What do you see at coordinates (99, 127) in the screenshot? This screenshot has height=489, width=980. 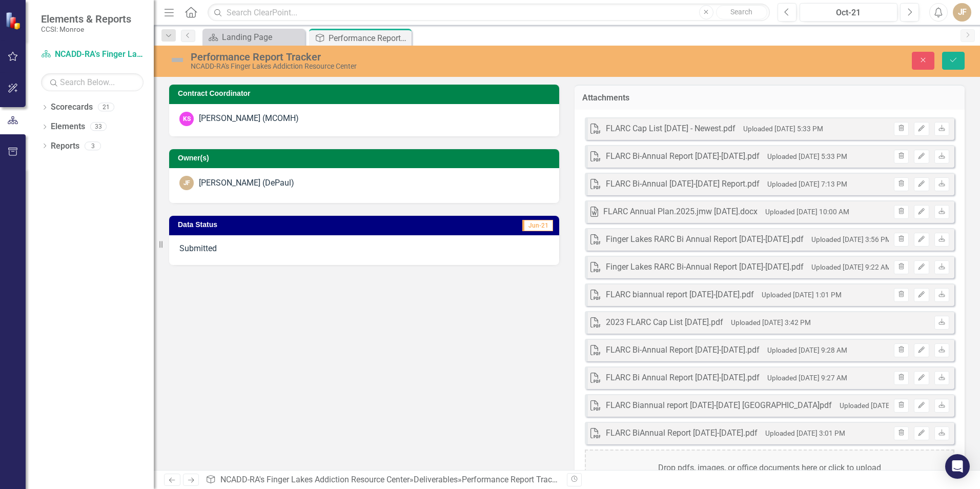 I see `div: 33` at bounding box center [99, 127].